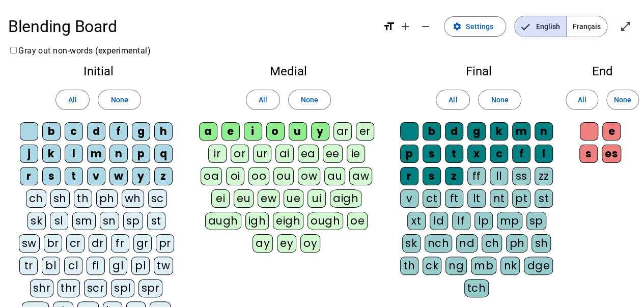  Describe the element at coordinates (586, 26) in the screenshot. I see `span: Français` at that location.